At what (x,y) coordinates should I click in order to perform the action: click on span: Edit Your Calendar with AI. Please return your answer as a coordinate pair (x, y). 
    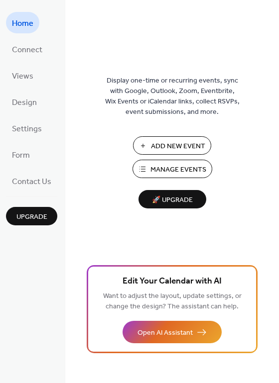
    Looking at the image, I should click on (172, 282).